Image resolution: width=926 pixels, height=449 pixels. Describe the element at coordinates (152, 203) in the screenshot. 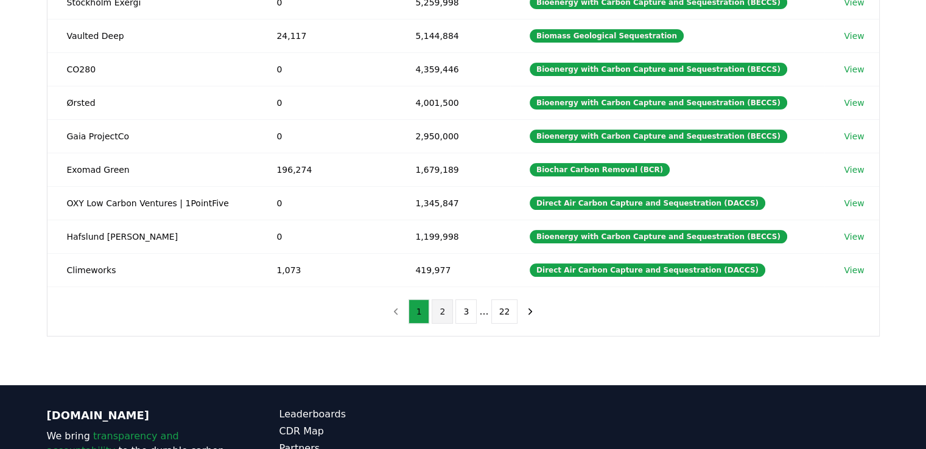

I see `td: OXY Low Carbon Ventures | 1PointFive` at that location.